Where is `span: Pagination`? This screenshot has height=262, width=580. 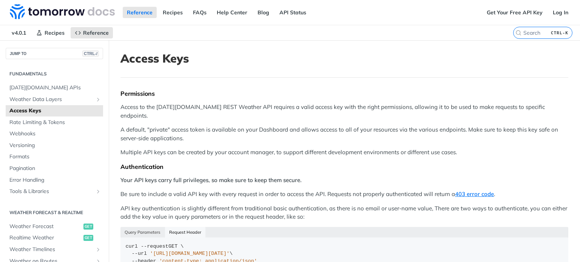 span: Pagination is located at coordinates (55, 169).